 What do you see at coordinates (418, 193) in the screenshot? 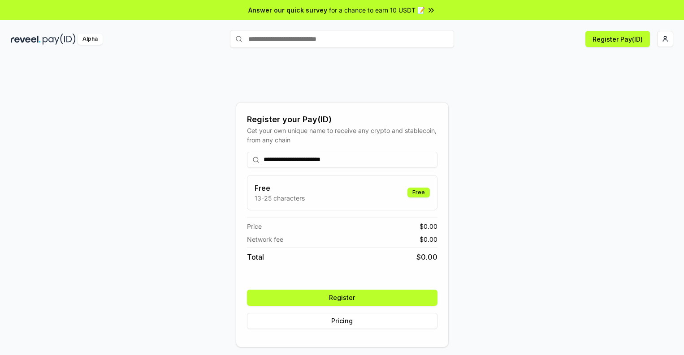
I see `div: Free` at bounding box center [418, 193].